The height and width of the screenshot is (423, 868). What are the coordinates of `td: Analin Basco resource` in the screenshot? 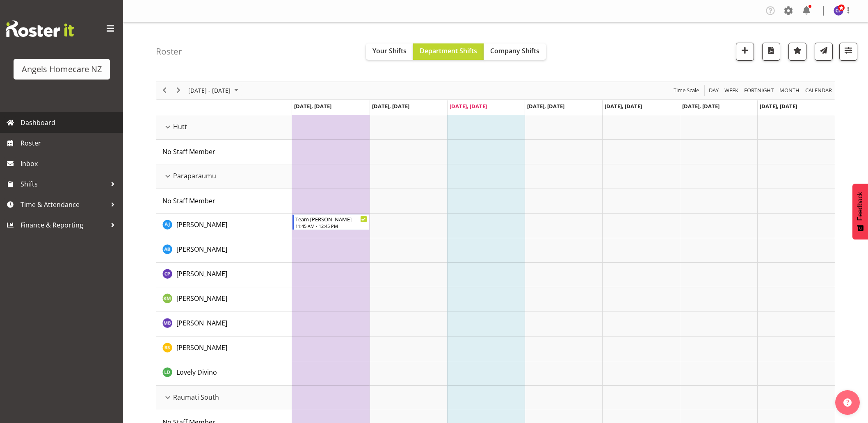 It's located at (224, 251).